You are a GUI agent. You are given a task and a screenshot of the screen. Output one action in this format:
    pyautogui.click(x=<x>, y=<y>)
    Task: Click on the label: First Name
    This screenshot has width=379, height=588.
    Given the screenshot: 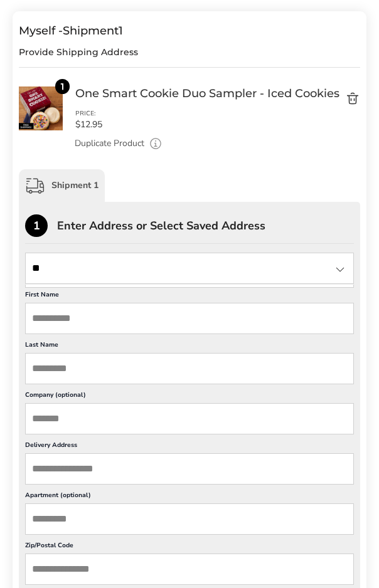 What is the action you would take?
    pyautogui.click(x=190, y=297)
    